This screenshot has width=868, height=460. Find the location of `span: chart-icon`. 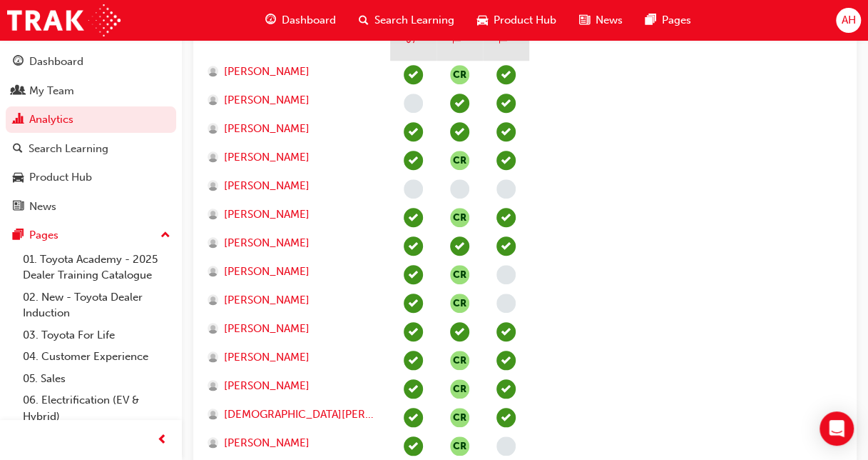

span: chart-icon is located at coordinates (18, 120).